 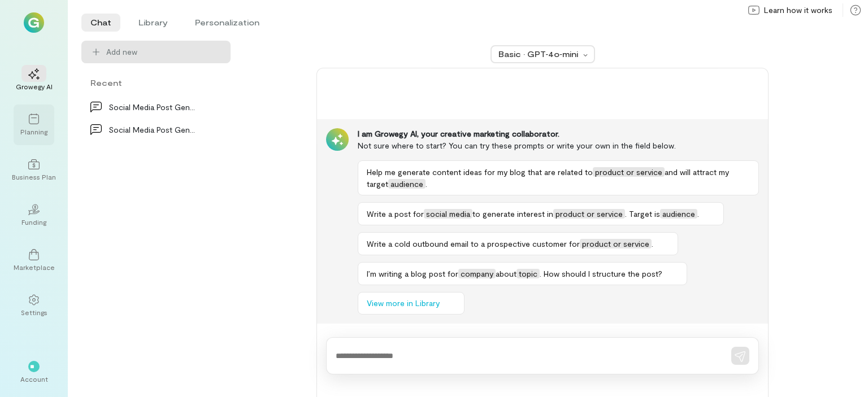 I want to click on div: Not sure where to start? You can try these prompts or write your own in the field below., so click(x=558, y=145).